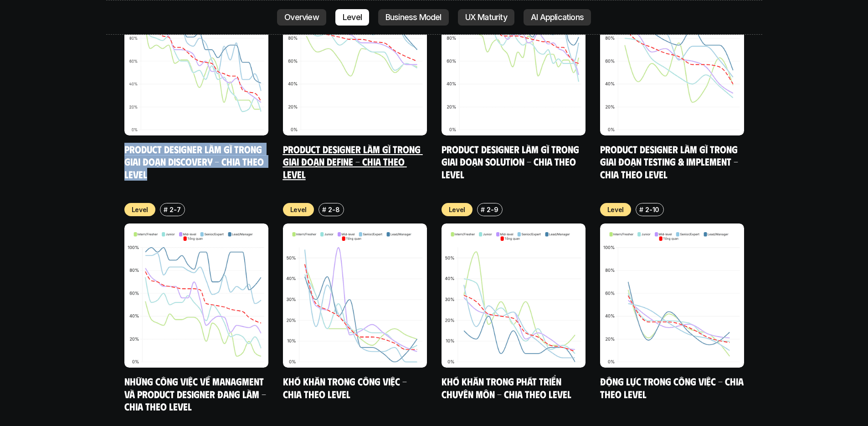 The width and height of the screenshot is (868, 426). Describe the element at coordinates (353, 161) in the screenshot. I see `a: Product Designer làm gì trong giai đoạn Define - Chia theo Level` at that location.